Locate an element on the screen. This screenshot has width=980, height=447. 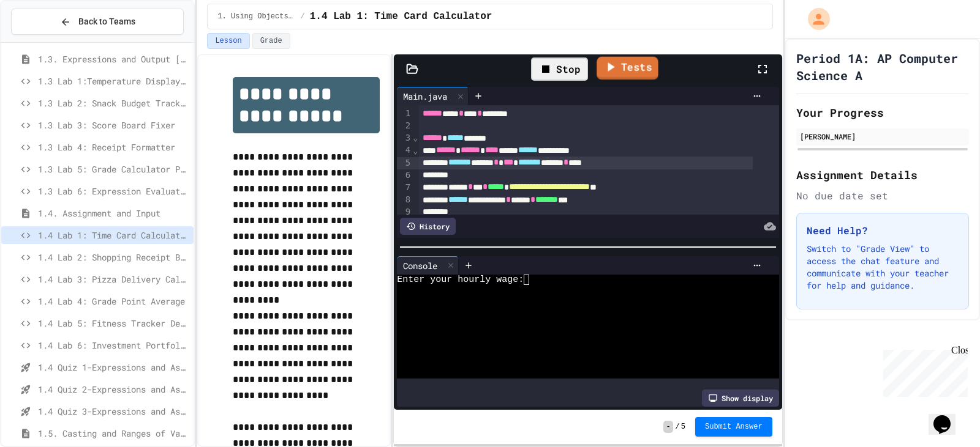
span: 1.3 Lab 6: Expression Evaluator Fix is located at coordinates (113, 191).